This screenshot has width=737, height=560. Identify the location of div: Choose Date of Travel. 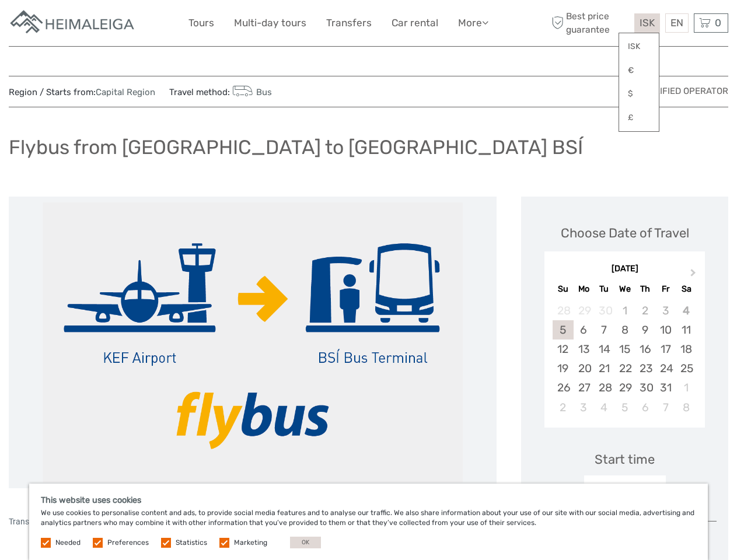
(625, 233).